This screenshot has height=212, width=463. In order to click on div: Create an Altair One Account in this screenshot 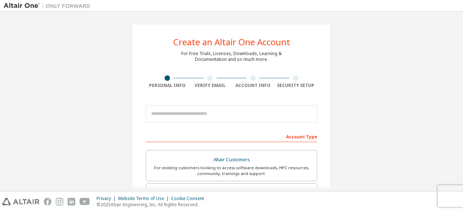, I will do `click(232, 42)`.